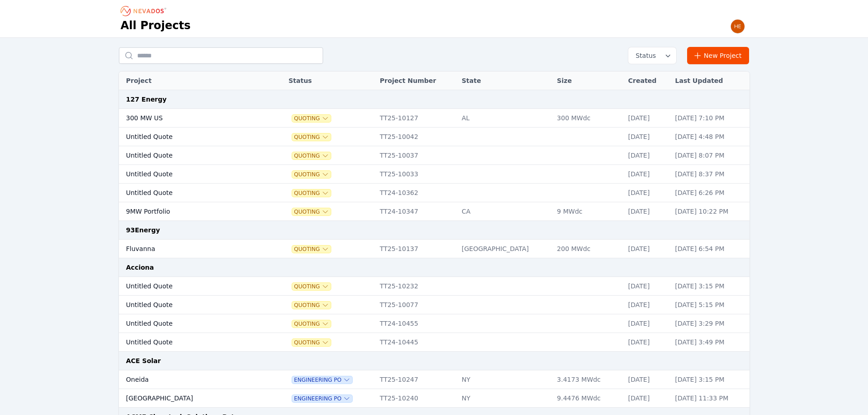  What do you see at coordinates (322, 380) in the screenshot?
I see `span: Engineering PO` at bounding box center [322, 380].